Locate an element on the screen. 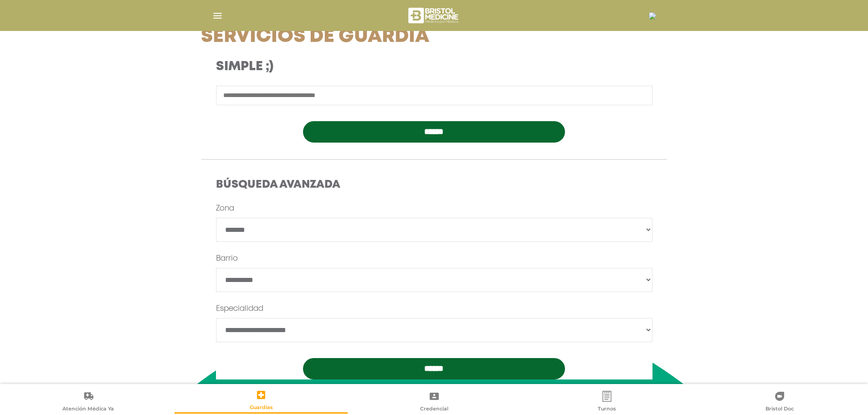  h3: Simple ;) is located at coordinates (354, 67).